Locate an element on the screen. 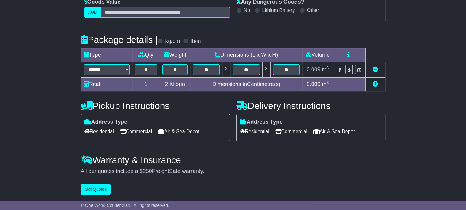  h4: Pickup Instructions is located at coordinates (155, 106).